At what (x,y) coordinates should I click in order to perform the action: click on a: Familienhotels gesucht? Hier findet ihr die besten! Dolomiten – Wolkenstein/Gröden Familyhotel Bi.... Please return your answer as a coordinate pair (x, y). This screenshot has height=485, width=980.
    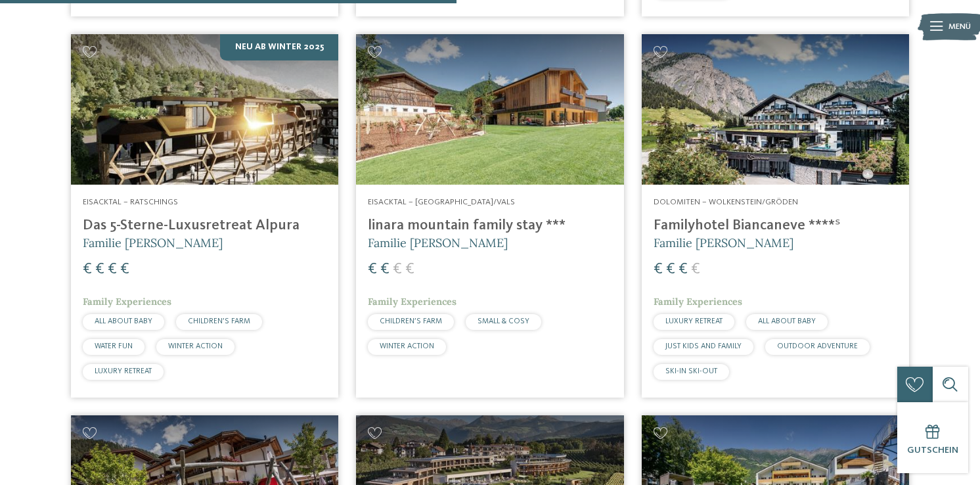
    Looking at the image, I should click on (775, 216).